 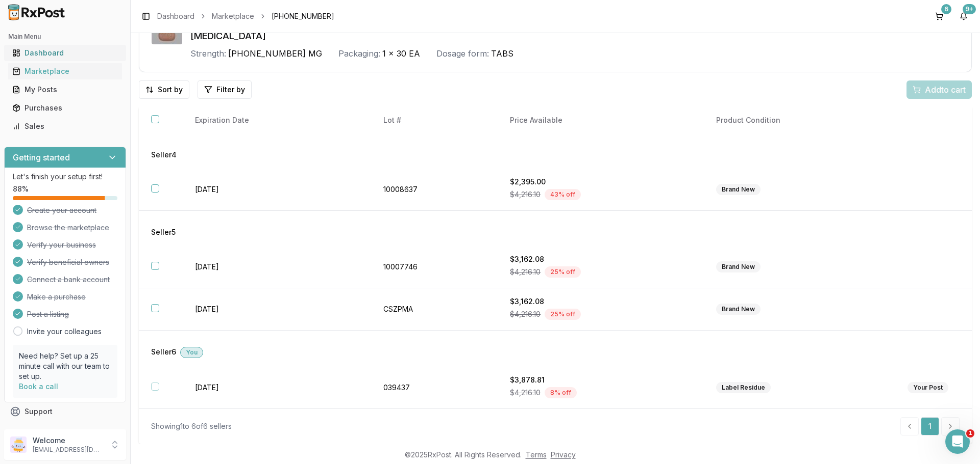 I want to click on div: 6, so click(x=946, y=9).